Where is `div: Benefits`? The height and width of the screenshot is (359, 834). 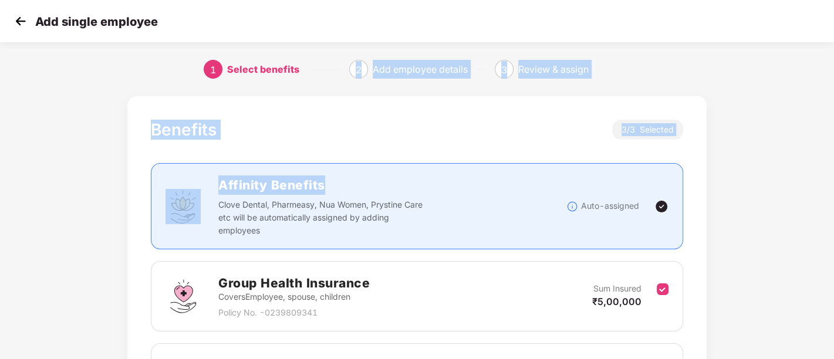 div: Benefits is located at coordinates (184, 130).